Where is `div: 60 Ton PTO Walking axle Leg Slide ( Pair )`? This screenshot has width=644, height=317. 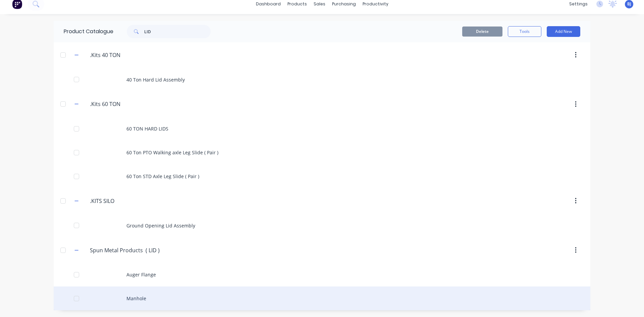
div: 60 Ton PTO Walking axle Leg Slide ( Pair ) is located at coordinates (322, 152).